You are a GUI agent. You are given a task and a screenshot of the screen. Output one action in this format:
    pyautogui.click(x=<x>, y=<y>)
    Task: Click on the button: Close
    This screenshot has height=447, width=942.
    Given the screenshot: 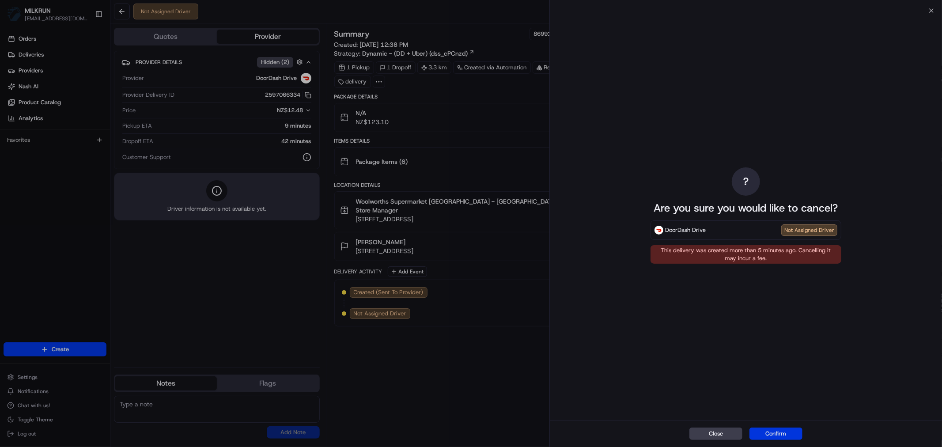 What is the action you would take?
    pyautogui.click(x=716, y=434)
    